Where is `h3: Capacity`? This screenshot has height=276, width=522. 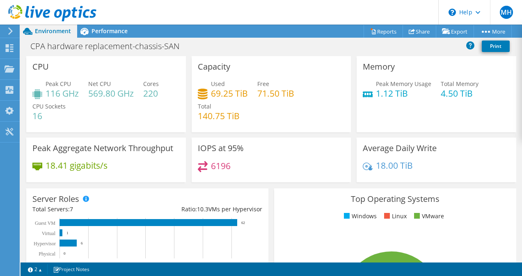
h3: Capacity is located at coordinates (214, 67).